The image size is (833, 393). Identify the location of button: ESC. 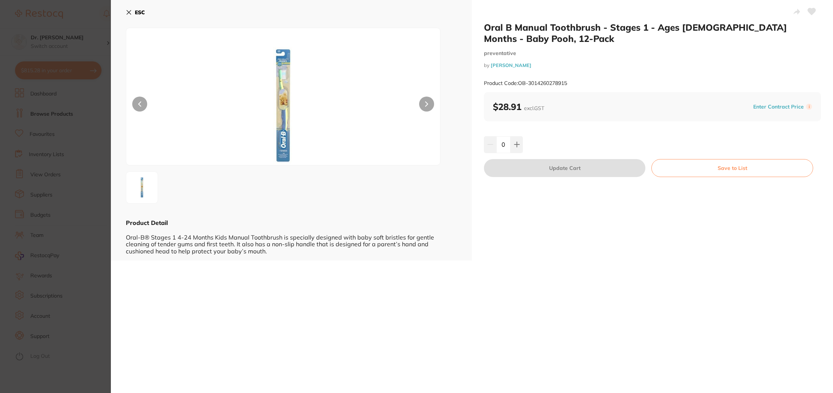
(135, 12).